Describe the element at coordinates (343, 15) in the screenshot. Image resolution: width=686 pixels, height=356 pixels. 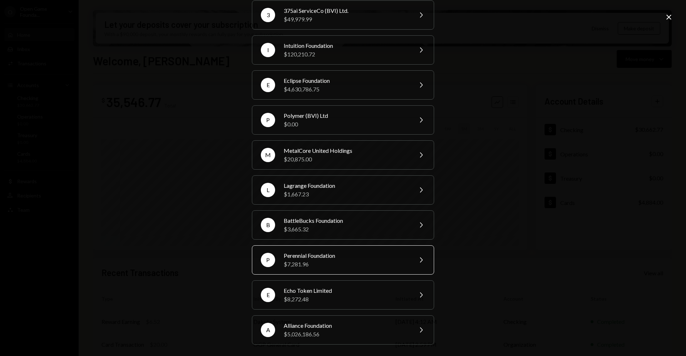
I see `button: 3375ai ServiceCo (BVI) Ltd.$49,979.99` at that location.